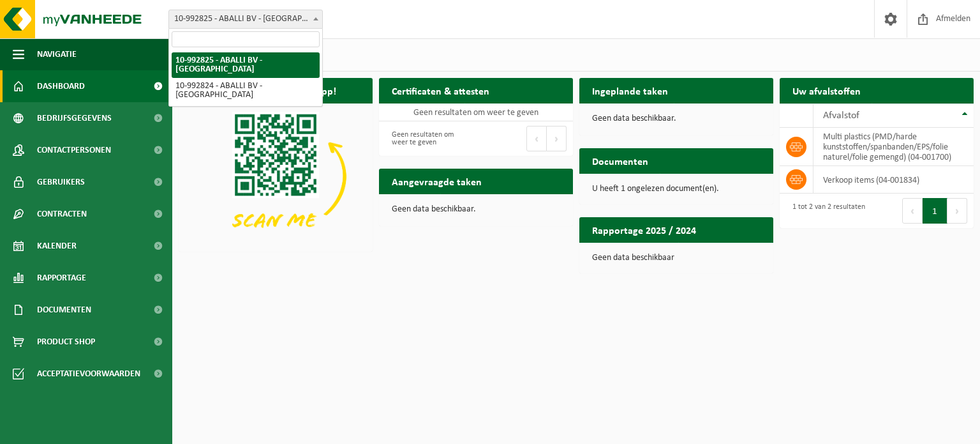 The height and width of the screenshot is (444, 980). Describe the element at coordinates (74, 118) in the screenshot. I see `span: Bedrijfsgegevens` at that location.